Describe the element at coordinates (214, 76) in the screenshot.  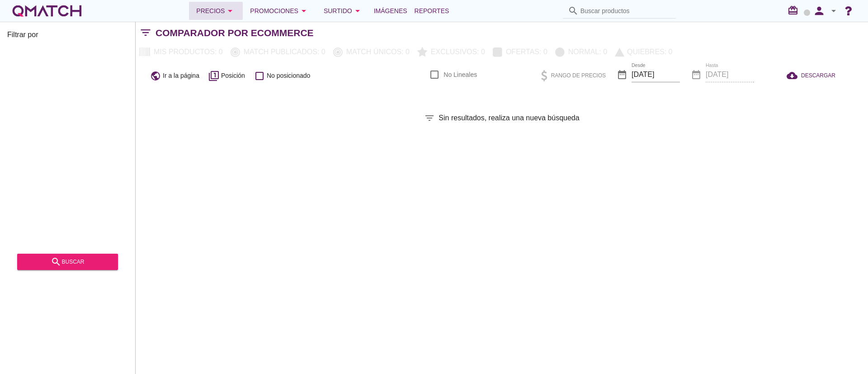
I see `i: filter_1` at that location.